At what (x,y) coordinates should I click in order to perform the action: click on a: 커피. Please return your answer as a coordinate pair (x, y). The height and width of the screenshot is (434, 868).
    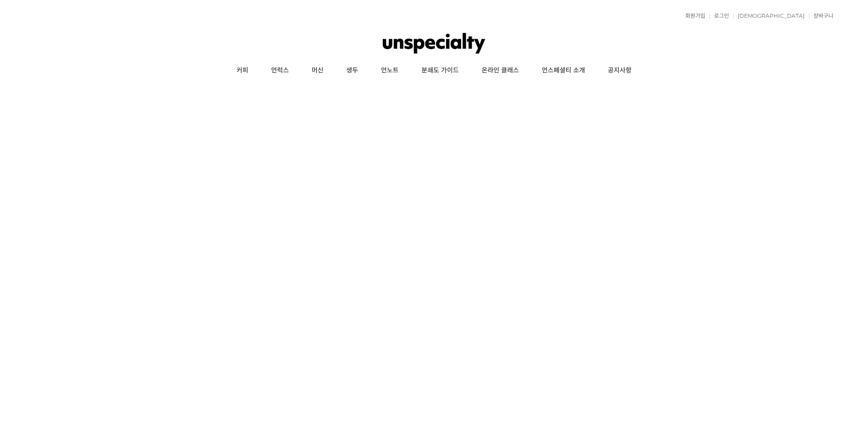
    Looking at the image, I should click on (243, 70).